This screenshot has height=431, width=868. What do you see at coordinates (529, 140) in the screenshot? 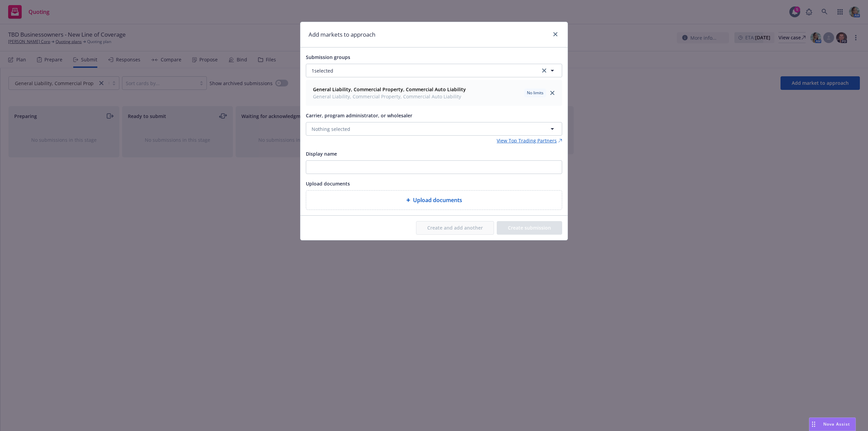
I see `a: View Top Trading Partners` at bounding box center [529, 140].